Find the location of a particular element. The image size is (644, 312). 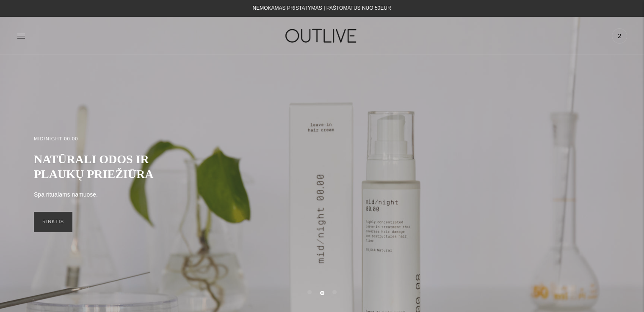

button: Move carousel to slide 1 is located at coordinates (309, 292).